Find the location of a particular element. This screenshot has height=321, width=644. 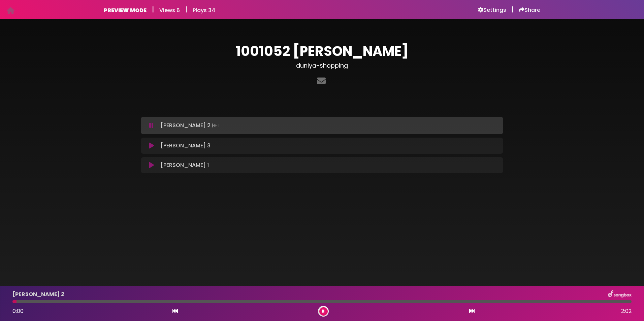

h6: Views 6 is located at coordinates (169, 10).